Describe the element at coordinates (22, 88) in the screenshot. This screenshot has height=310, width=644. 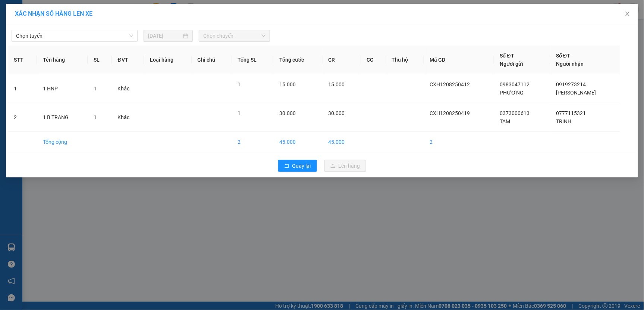
I see `td: 1` at that location.